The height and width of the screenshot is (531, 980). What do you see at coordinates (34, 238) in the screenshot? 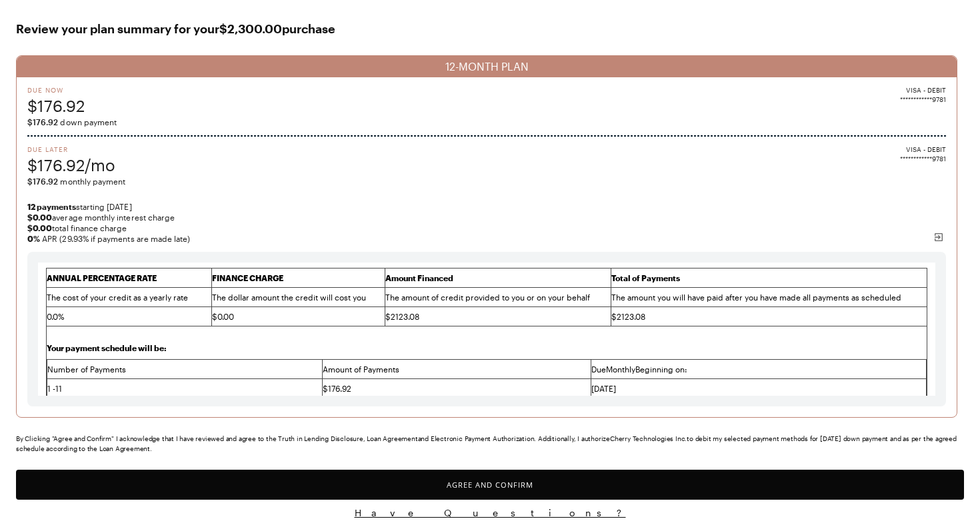
I see `b: 0 %` at bounding box center [34, 238].